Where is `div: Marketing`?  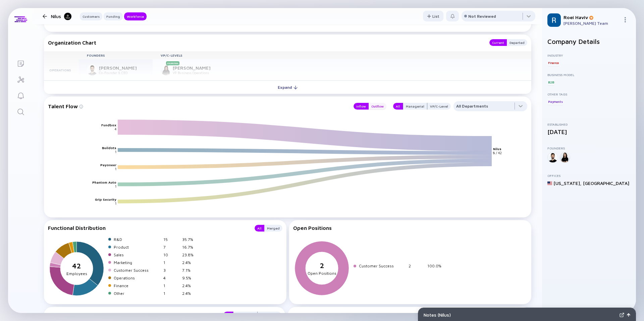
div: Marketing is located at coordinates (137, 262).